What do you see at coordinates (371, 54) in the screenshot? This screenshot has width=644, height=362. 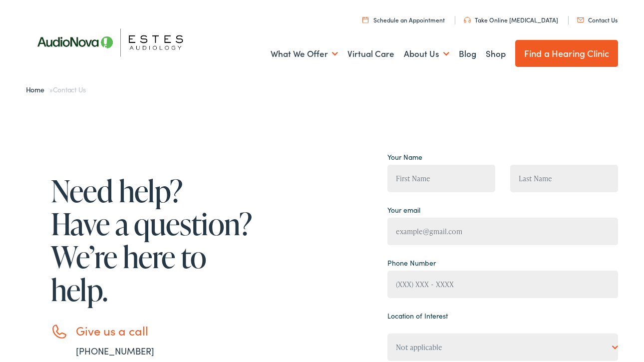 I see `a: Virtual Care` at bounding box center [371, 54].